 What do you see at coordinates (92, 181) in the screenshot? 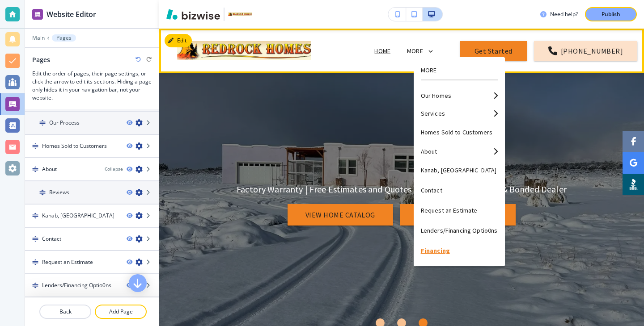
I see `div: DragAboutCollapseDragReviews` at bounding box center [92, 181].